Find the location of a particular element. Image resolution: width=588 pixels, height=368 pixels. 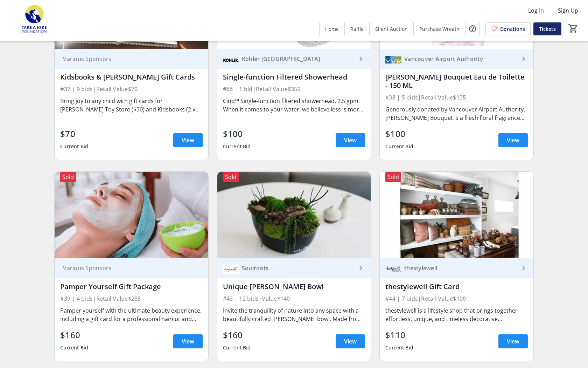

div: #38 | 5 bids | Retail Value $135 is located at coordinates (456, 97).